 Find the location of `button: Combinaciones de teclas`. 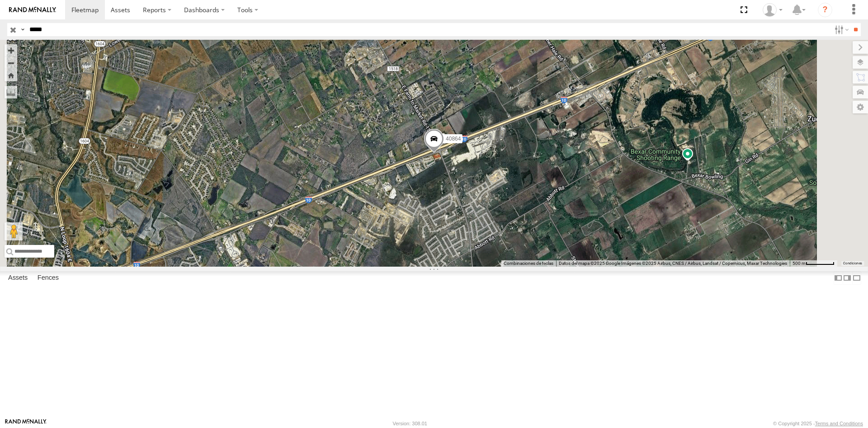

button: Combinaciones de teclas is located at coordinates (529, 264).